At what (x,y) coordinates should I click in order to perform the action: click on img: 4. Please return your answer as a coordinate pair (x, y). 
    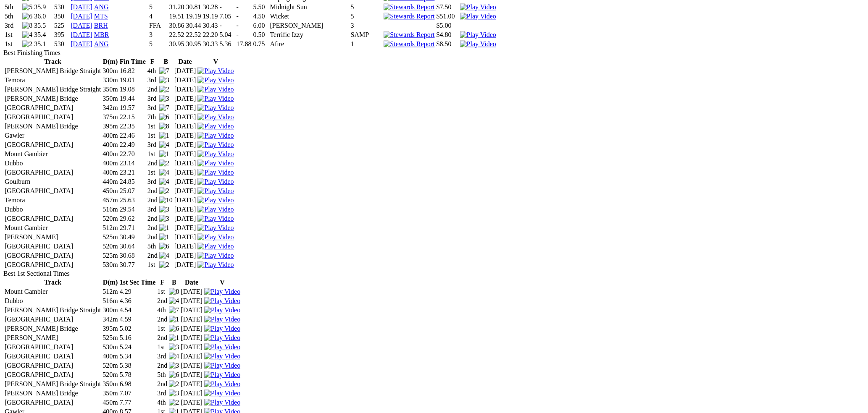
    Looking at the image, I should click on (164, 181).